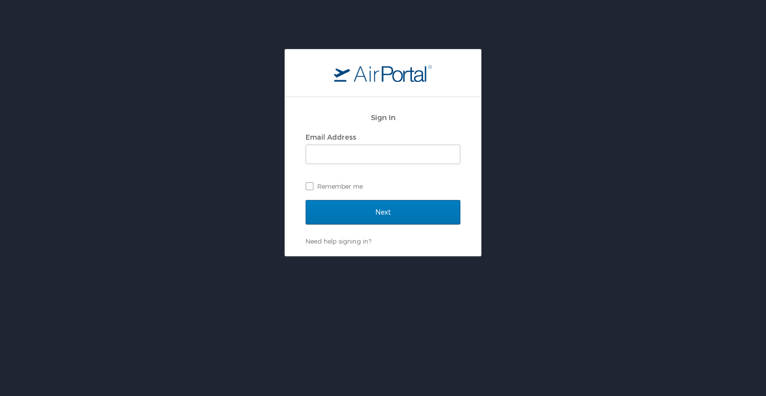 This screenshot has width=766, height=396. Describe the element at coordinates (383, 186) in the screenshot. I see `label: Remember me` at that location.